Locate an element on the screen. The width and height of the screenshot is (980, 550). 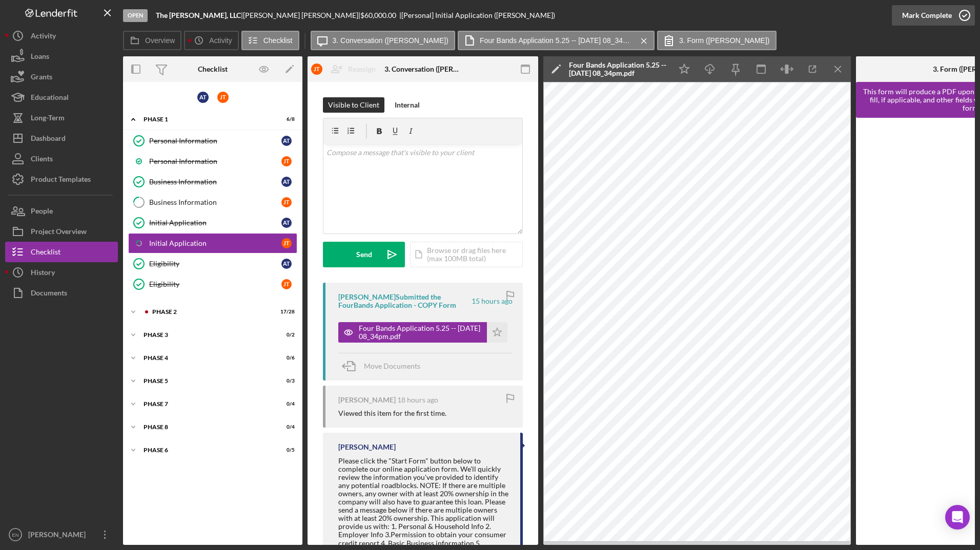
div: Phase 2 is located at coordinates (211, 312).